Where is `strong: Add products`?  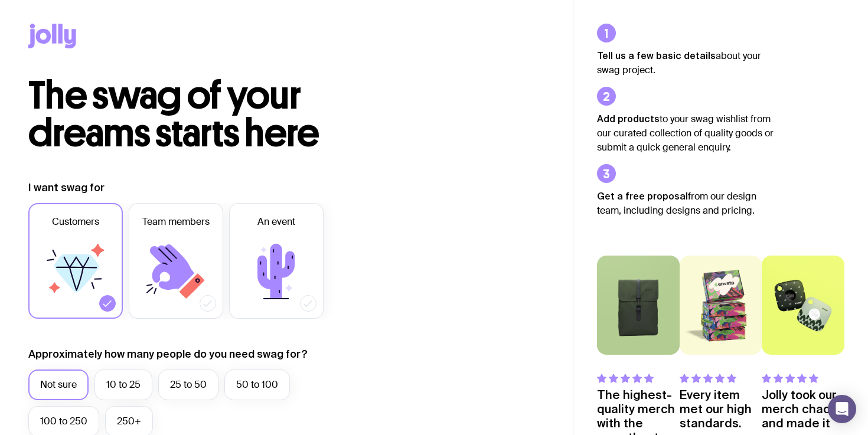 strong: Add products is located at coordinates (628, 118).